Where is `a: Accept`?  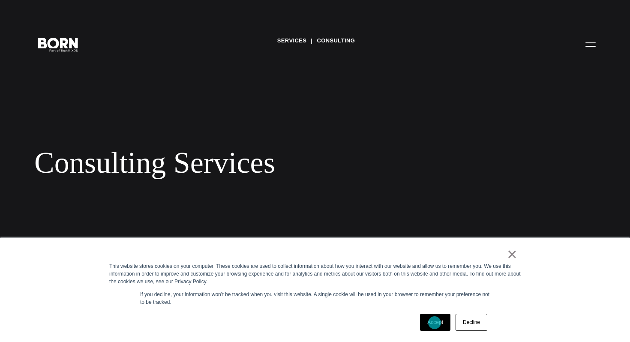 a: Accept is located at coordinates (435, 322).